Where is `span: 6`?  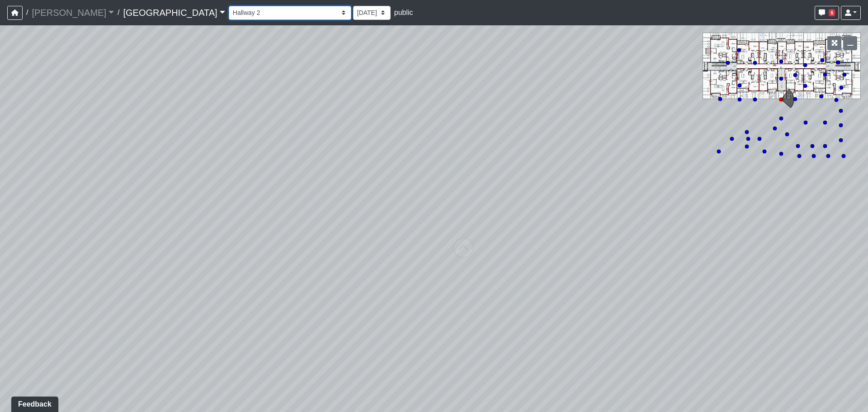
span: 6 is located at coordinates (832, 13).